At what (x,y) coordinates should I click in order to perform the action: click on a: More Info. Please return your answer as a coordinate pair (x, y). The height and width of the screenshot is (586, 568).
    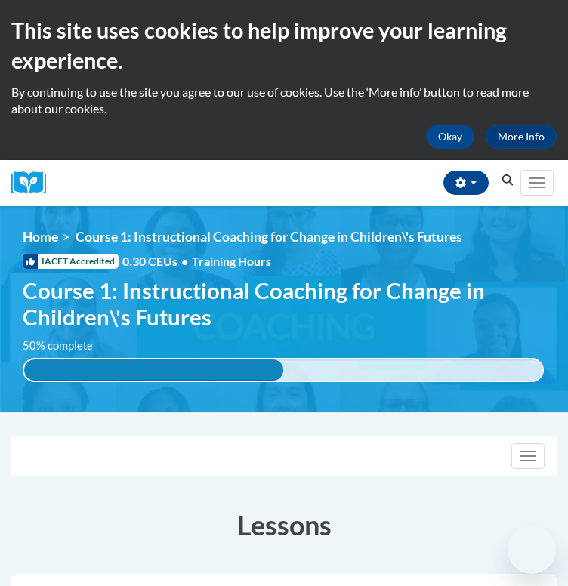
    Looking at the image, I should click on (521, 137).